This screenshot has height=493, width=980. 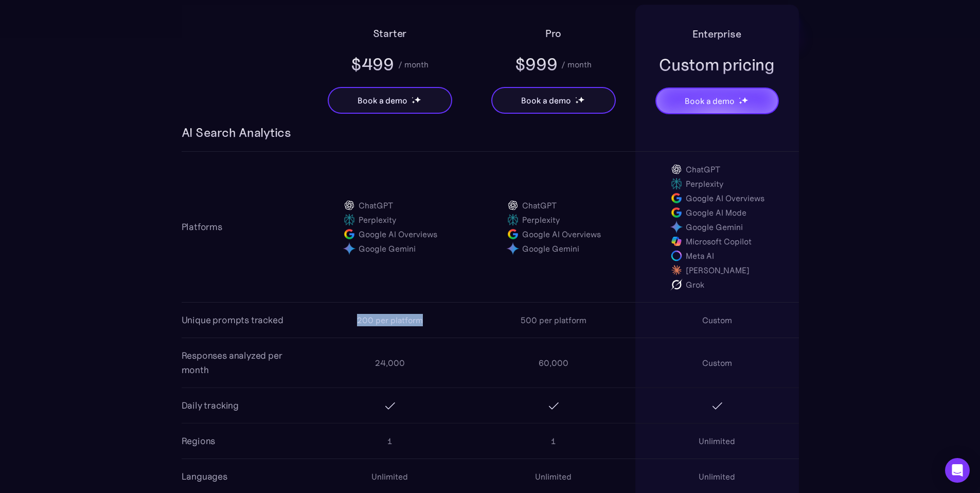 What do you see at coordinates (198, 441) in the screenshot?
I see `div: Regions` at bounding box center [198, 441].